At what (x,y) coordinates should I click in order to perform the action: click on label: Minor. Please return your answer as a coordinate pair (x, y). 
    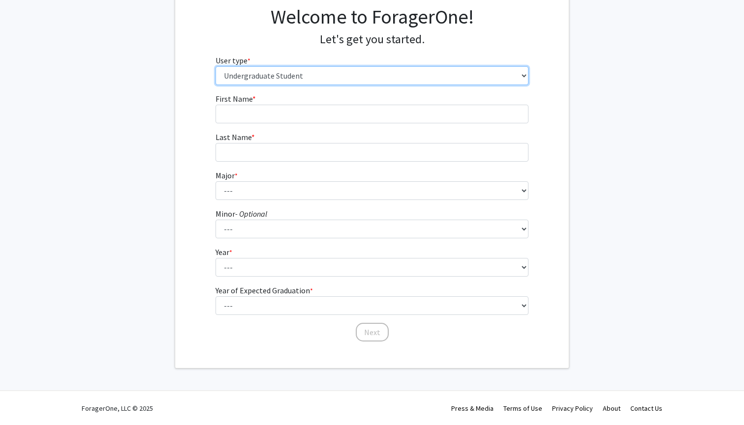
    Looking at the image, I should click on (241, 214).